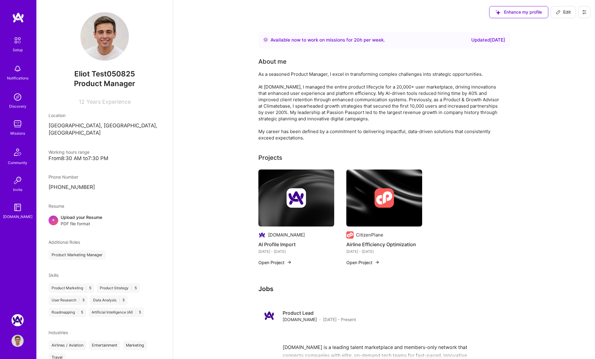 The width and height of the screenshot is (595, 359). I want to click on h4: Airline Efficiency Optimization, so click(384, 244).